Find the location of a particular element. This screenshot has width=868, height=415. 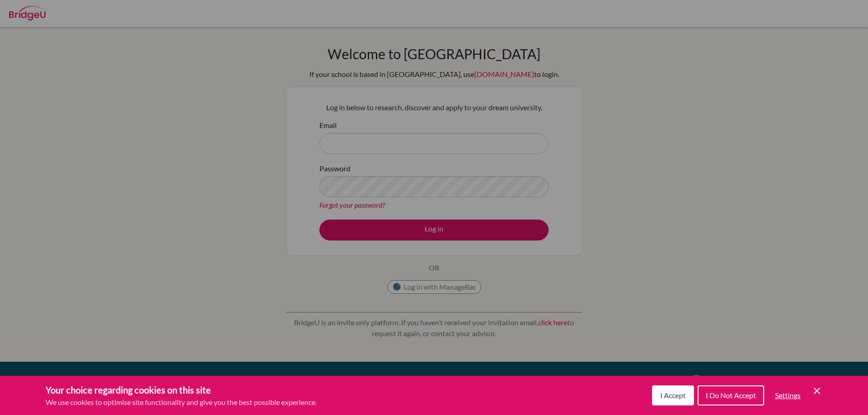

span: I Do Not Accept is located at coordinates (731, 395).